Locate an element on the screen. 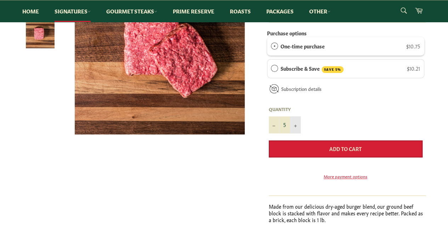  a: Gourmet Steaks is located at coordinates (132, 11).